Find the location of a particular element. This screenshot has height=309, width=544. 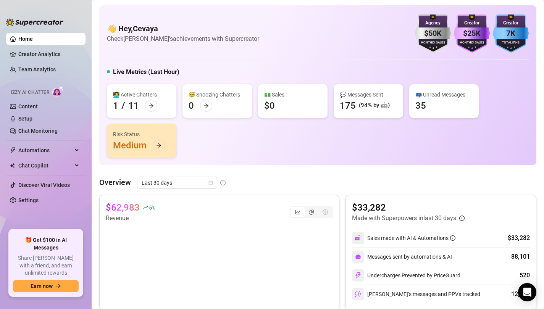

h5: Live Metrics (Last Hour) is located at coordinates (146, 72).